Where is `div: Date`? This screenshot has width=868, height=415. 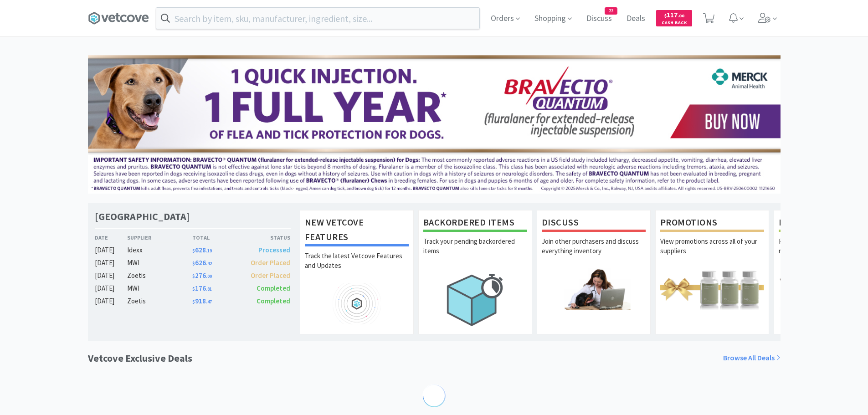
div: Date is located at coordinates (112, 237).